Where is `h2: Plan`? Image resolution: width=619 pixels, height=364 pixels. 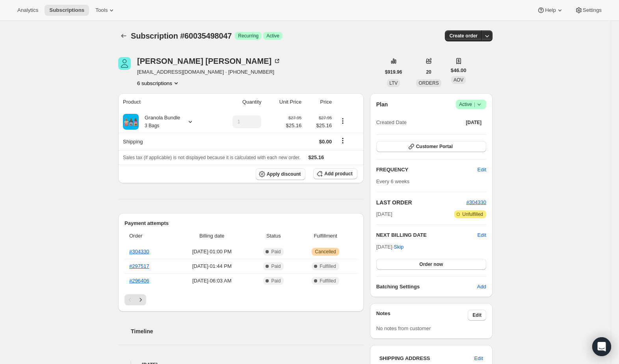
h2: Plan is located at coordinates (382, 104).